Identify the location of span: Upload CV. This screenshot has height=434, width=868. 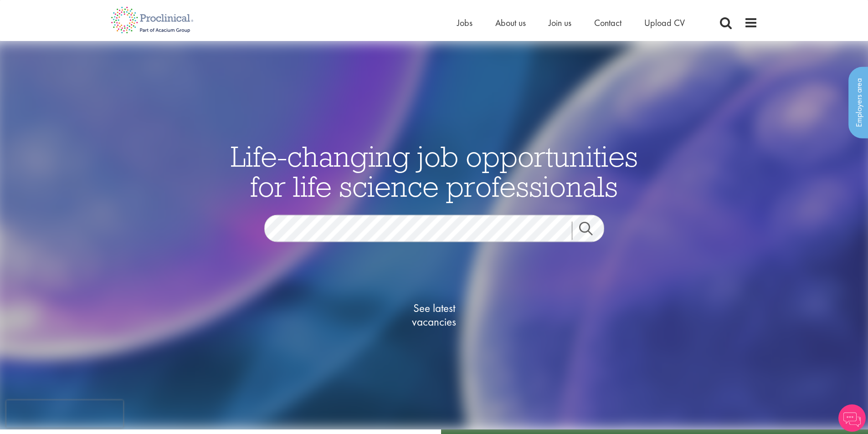
(664, 23).